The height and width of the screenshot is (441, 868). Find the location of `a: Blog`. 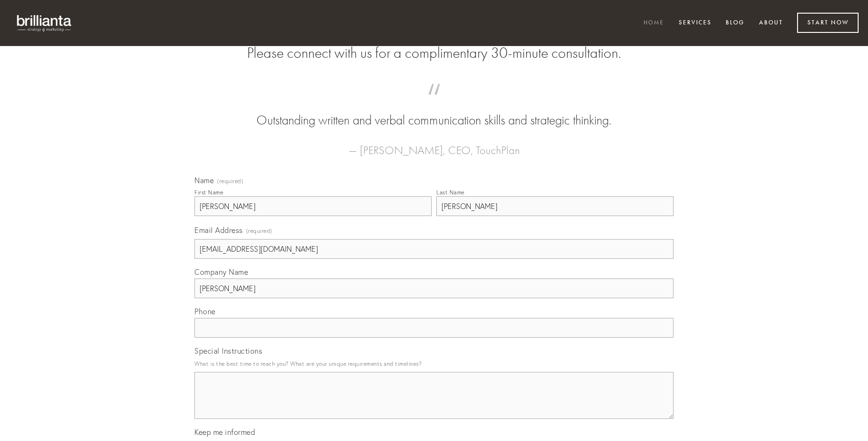

a: Blog is located at coordinates (735, 23).